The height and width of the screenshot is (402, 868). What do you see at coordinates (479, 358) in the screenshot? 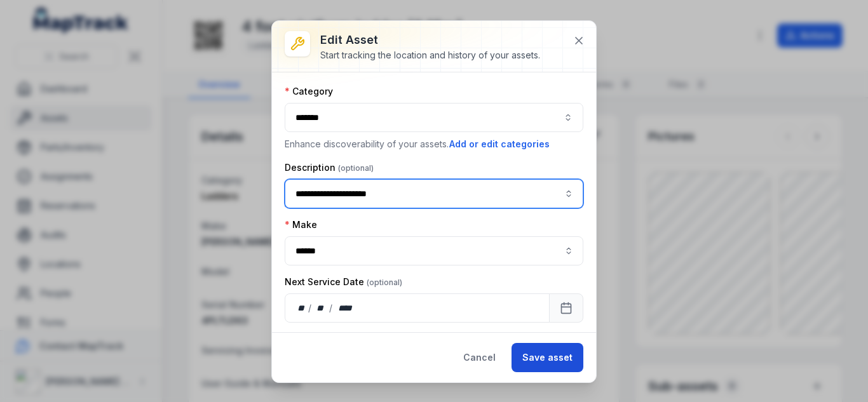
I see `button: Cancel` at bounding box center [479, 358].